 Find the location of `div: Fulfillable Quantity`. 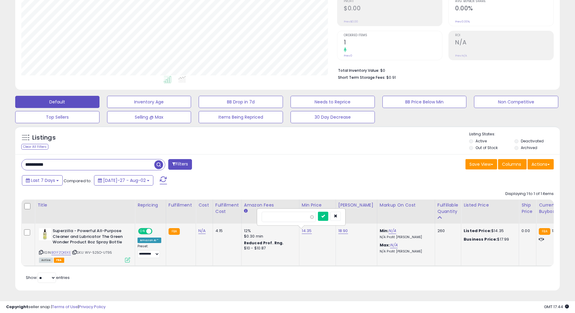

div: Fulfillable Quantity is located at coordinates (448, 208).